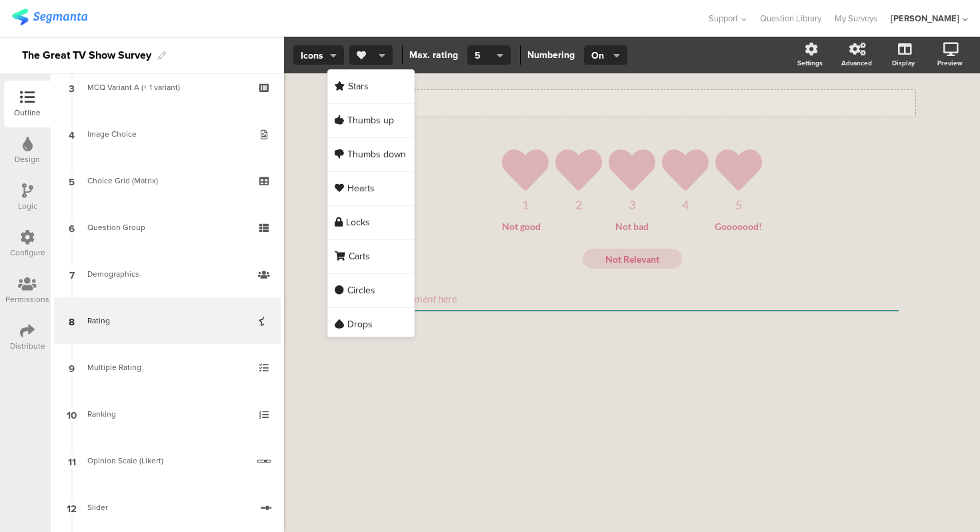 The image size is (980, 532). I want to click on a: 5 Choice Grid (Matrix), so click(167, 181).